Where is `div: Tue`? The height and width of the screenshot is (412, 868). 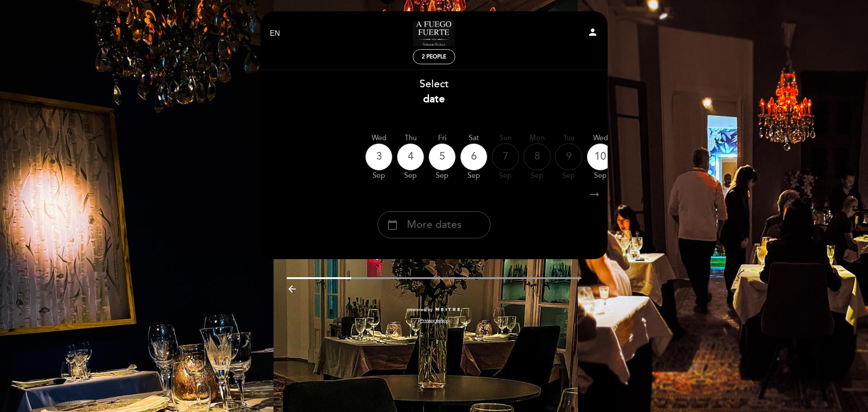
div: Tue is located at coordinates (569, 138).